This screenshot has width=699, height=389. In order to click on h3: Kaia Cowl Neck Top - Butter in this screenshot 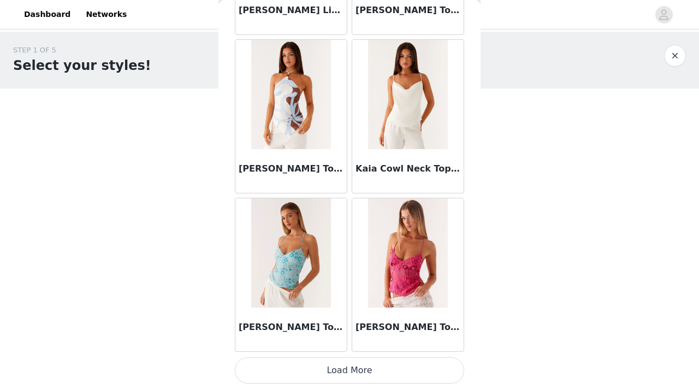, I will do `click(408, 169)`.